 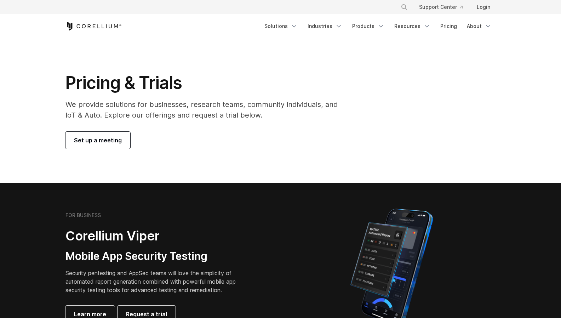 What do you see at coordinates (156, 281) in the screenshot?
I see `p: Security pentesting and AppSec teams will love the simplicity of automated report generation comb...` at bounding box center [156, 281].